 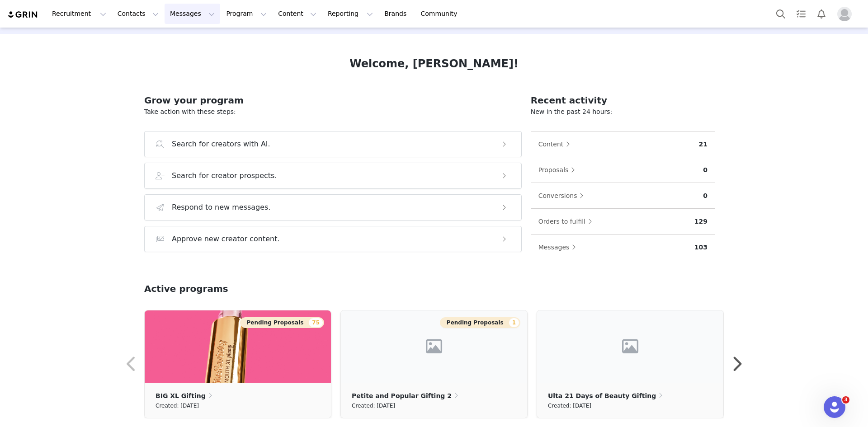 What do you see at coordinates (224, 176) in the screenshot?
I see `h3: Search for creator prospects.` at bounding box center [224, 176].